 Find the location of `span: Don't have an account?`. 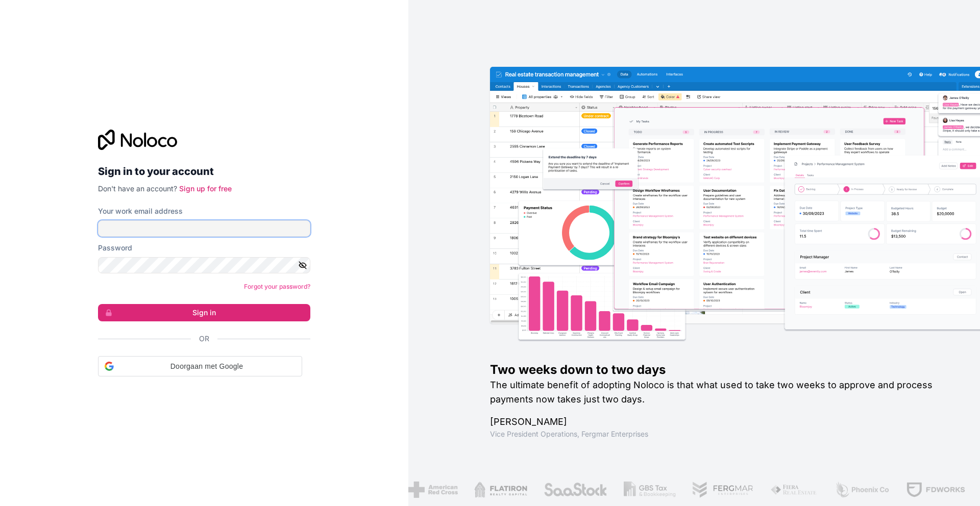

span: Don't have an account? is located at coordinates (137, 188).